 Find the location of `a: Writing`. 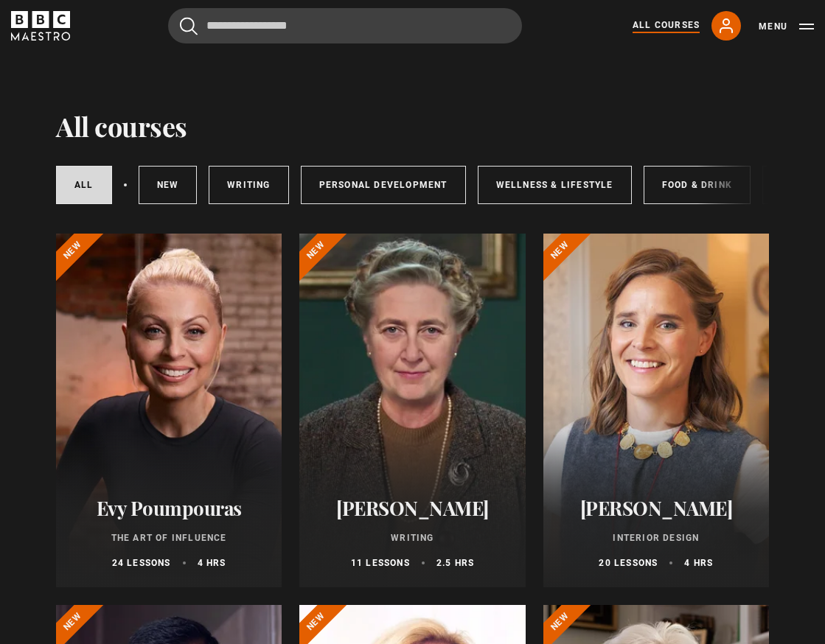

a: Writing is located at coordinates (248, 185).